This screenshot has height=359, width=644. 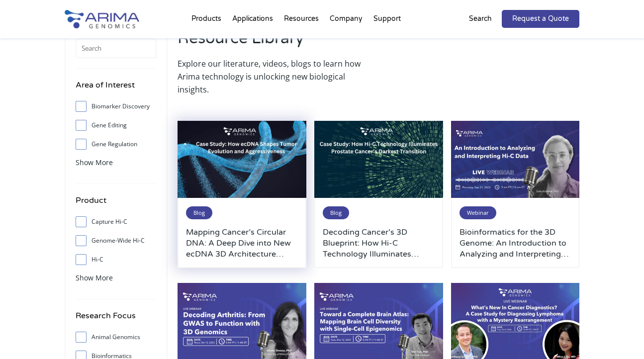 What do you see at coordinates (242, 159) in the screenshot?
I see `img: Arima-March-Blog-Post-Banner-4-500x300.jpg` at bounding box center [242, 159].